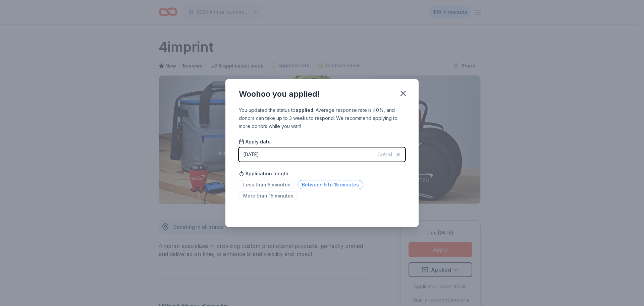 The image size is (644, 306). I want to click on span: Between 5 to 15 minutes, so click(330, 184).